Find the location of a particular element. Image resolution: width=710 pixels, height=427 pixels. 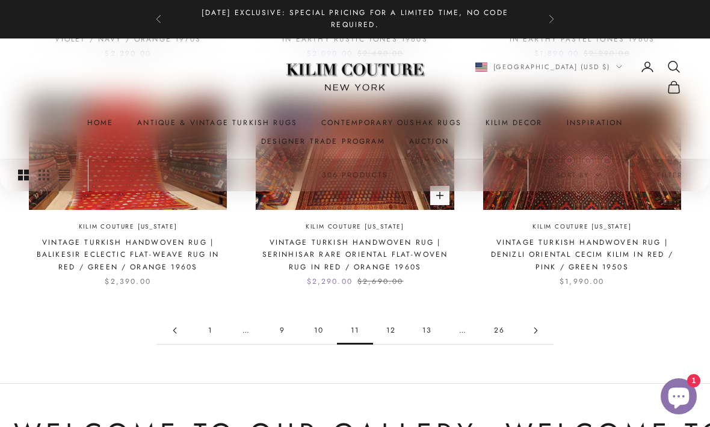

button: Switch to compact product images is located at coordinates (64, 175).